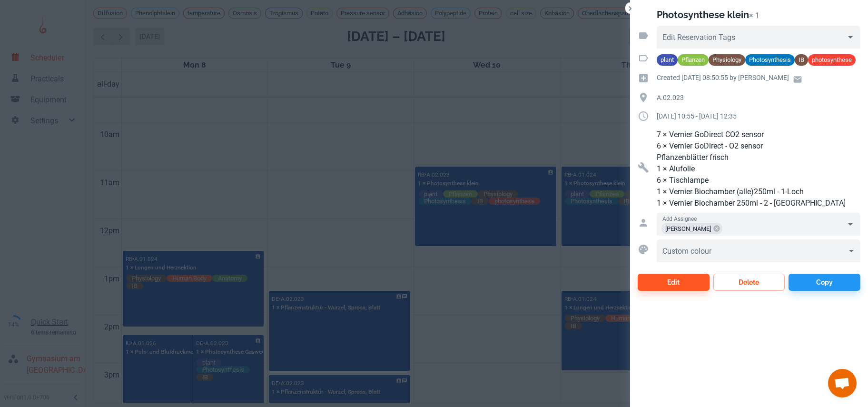 The width and height of the screenshot is (868, 407). Describe the element at coordinates (643, 168) in the screenshot. I see `svg: Resources` at that location.